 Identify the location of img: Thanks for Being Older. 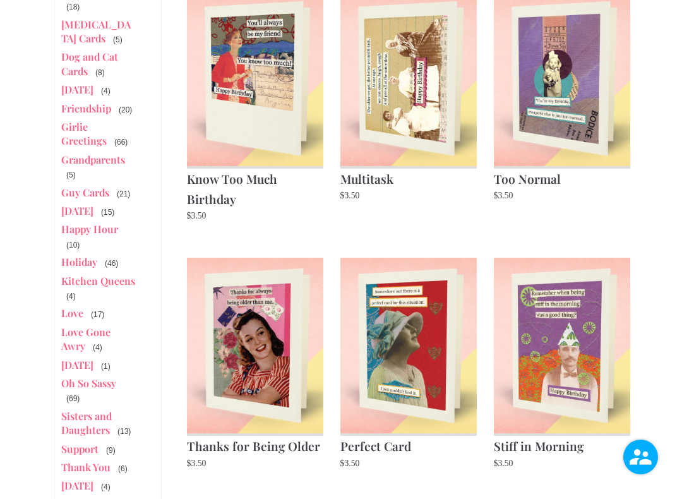
(255, 345).